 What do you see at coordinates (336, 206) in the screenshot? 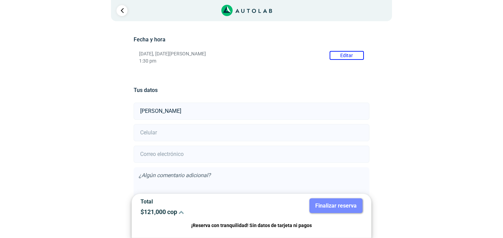
I see `button: Finalizar reserva` at bounding box center [336, 206].